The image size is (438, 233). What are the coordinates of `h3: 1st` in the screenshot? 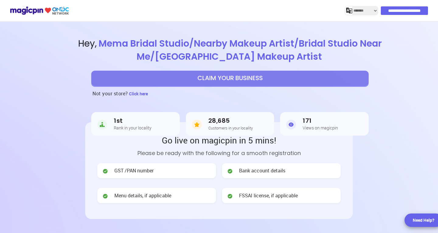 It's located at (133, 120).